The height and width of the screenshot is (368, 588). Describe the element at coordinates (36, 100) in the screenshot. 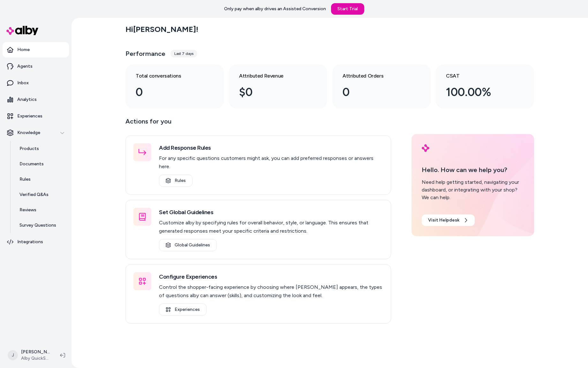

I see `a: Analytics` at that location.